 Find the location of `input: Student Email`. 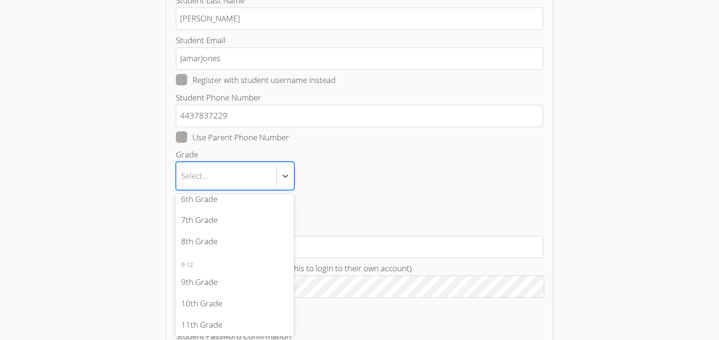

input: Student Email is located at coordinates (359, 58).